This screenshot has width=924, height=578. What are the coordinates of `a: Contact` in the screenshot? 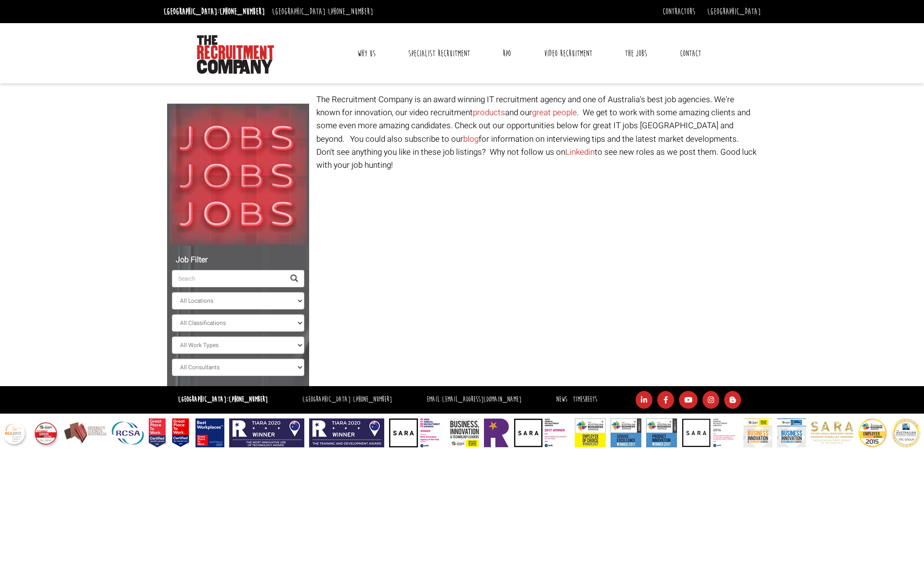 It's located at (691, 53).